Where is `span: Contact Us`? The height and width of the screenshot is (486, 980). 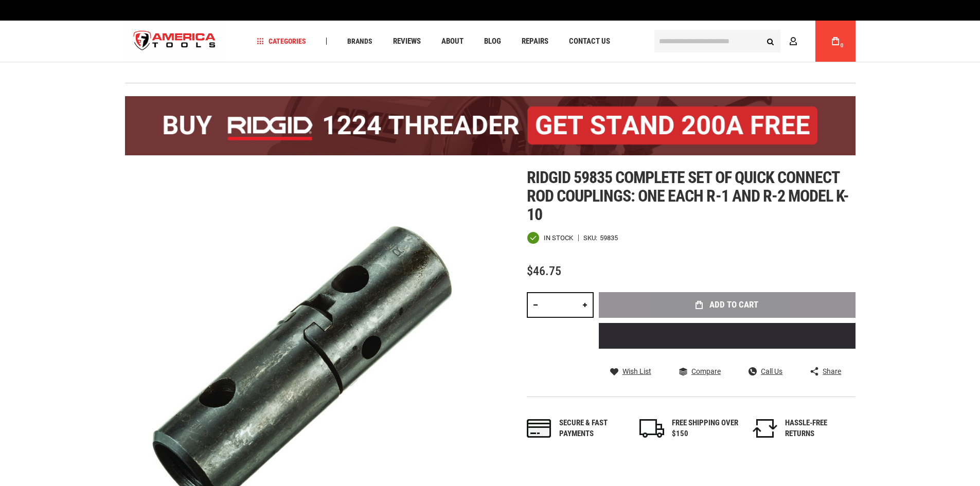
span: Contact Us is located at coordinates (589, 41).